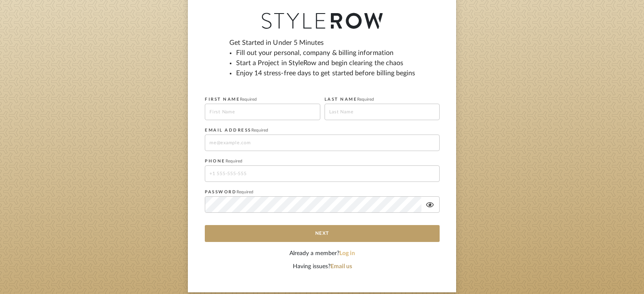 This screenshot has height=294, width=644. I want to click on label: EMAIL ADDRESS, so click(236, 130).